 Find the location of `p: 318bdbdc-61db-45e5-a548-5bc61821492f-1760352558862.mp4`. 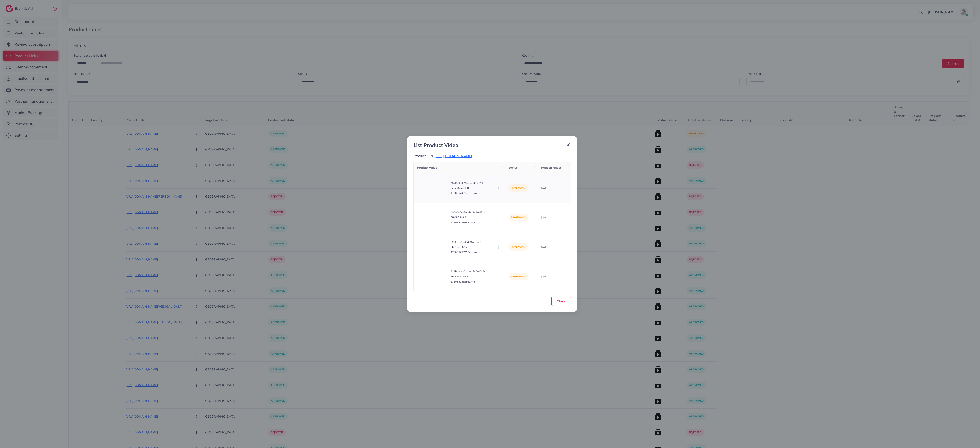

p: 318bdbdc-61db-45e5-a548-5bc61821492f-1760352558862.mp4 is located at coordinates (472, 276).